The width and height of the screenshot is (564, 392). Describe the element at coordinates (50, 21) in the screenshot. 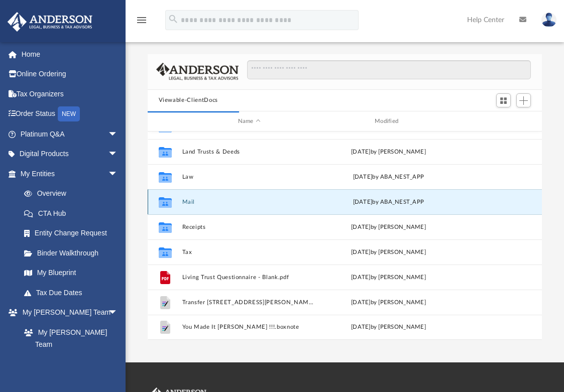

I see `img: Anderson Advisors Platinum Portal` at that location.